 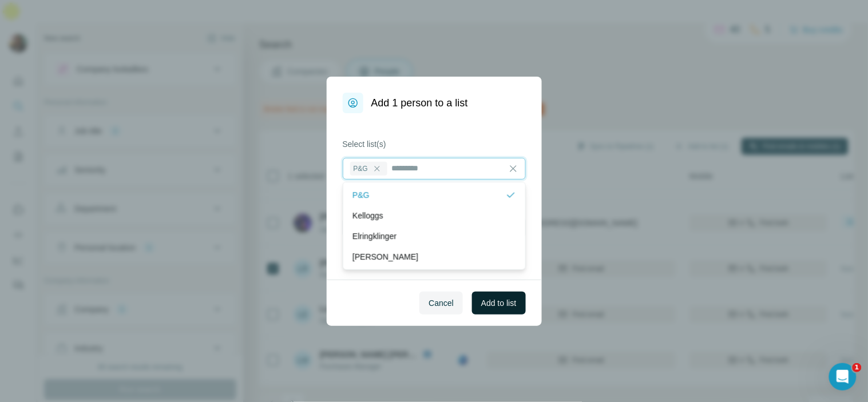 I want to click on h1: Add 1 person to a list, so click(x=419, y=103).